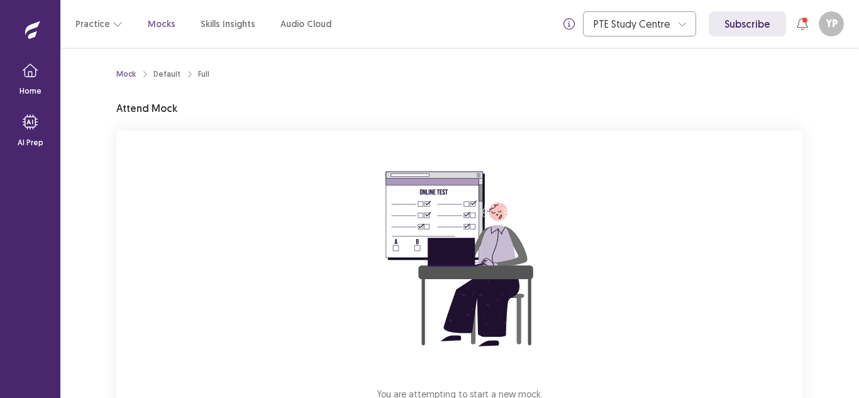 The width and height of the screenshot is (859, 398). What do you see at coordinates (126, 74) in the screenshot?
I see `a: Mock` at bounding box center [126, 74].